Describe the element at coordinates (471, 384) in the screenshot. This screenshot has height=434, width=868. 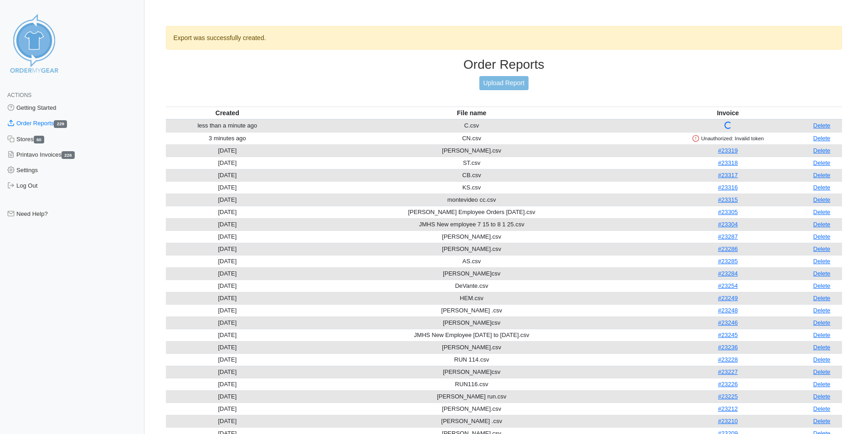
I see `td: RUN116.csv` at that location.